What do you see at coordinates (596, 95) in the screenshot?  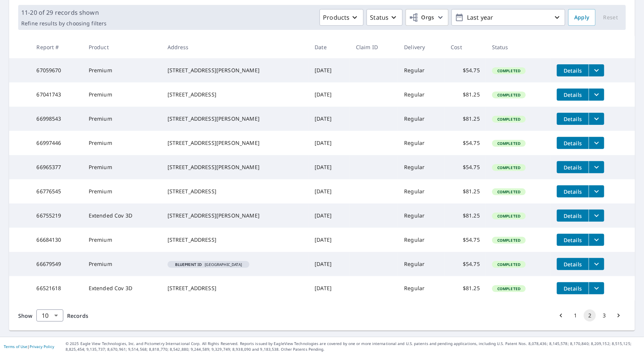 I see `button: filesDropdownBtn-67041743` at bounding box center [596, 95].